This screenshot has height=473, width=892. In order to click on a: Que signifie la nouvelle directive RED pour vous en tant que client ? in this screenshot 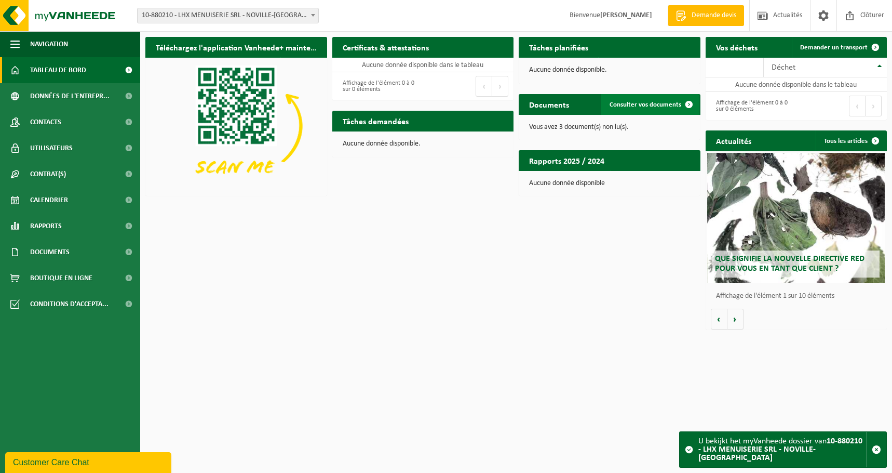, I will do `click(796, 218)`.